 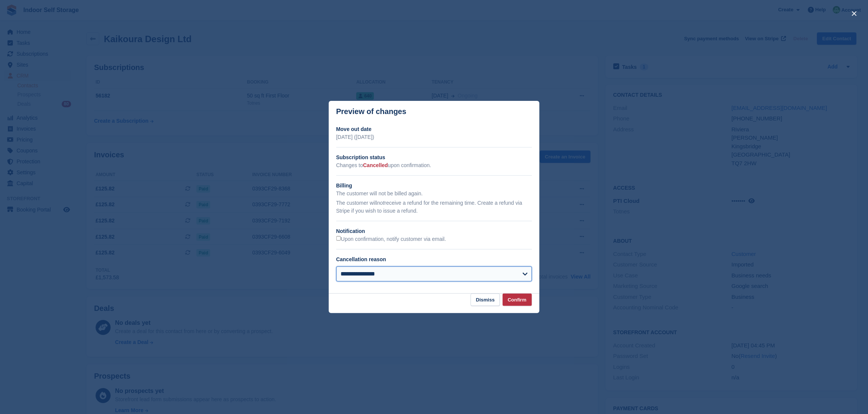 I want to click on h2: Notification, so click(x=434, y=231).